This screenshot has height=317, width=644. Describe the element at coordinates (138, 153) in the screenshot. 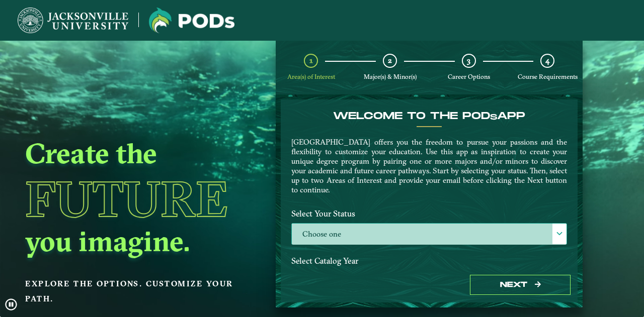

I see `h2: Create the` at that location.